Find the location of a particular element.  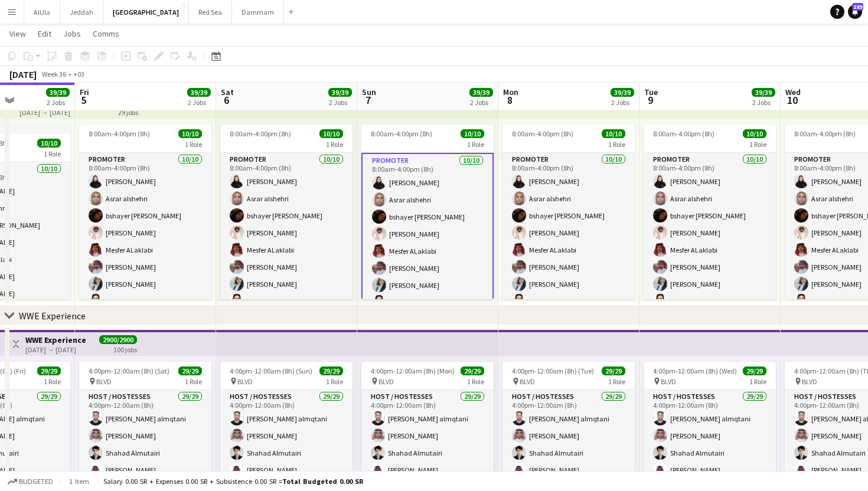

span: Mon is located at coordinates (510, 92).